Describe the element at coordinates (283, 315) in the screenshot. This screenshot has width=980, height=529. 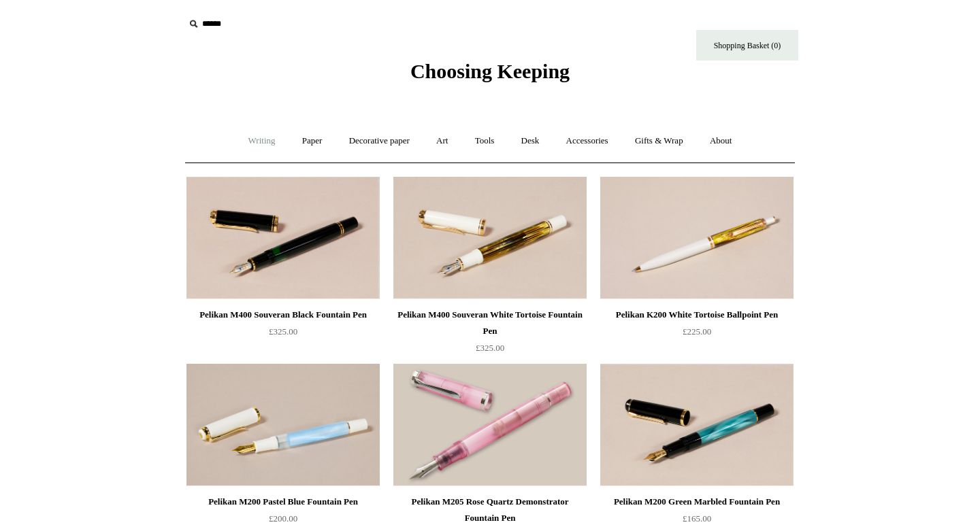
I see `div: Pelikan M400 Souveran Black Fountain Pen` at that location.